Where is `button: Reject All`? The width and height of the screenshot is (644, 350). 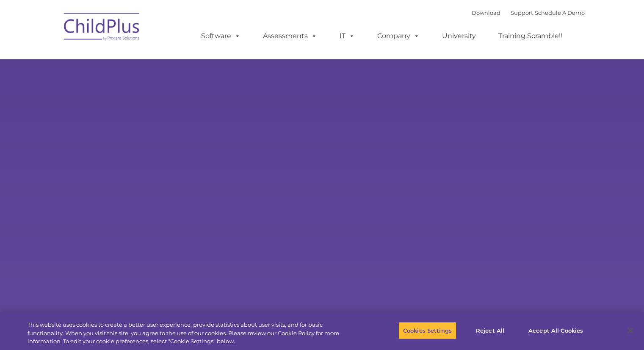
button: Reject All is located at coordinates (490, 330).